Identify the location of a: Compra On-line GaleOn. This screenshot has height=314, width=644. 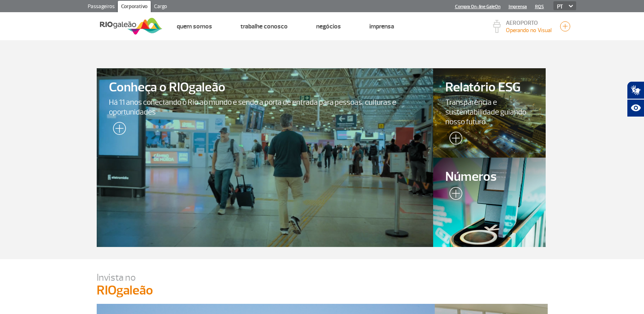
(477, 7).